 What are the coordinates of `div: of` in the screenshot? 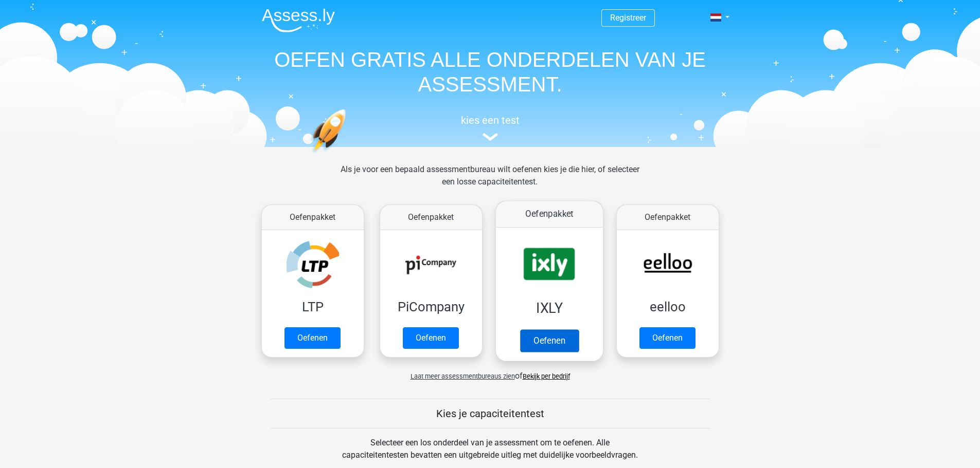 It's located at (490, 372).